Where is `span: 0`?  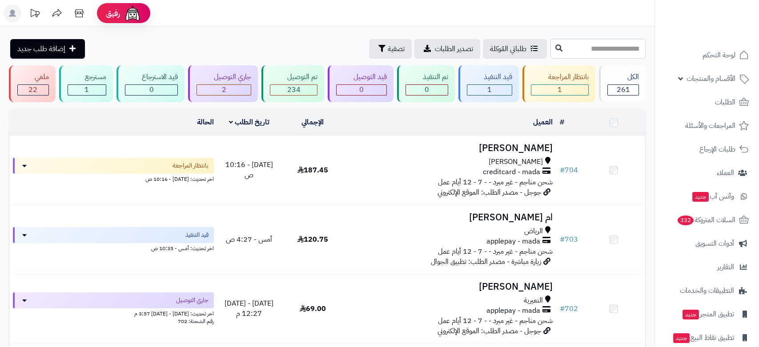 span: 0 is located at coordinates (362, 90).